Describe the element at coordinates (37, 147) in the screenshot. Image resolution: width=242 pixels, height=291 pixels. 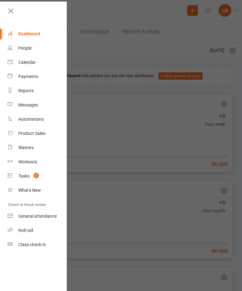
I see `a: Waivers` at that location.